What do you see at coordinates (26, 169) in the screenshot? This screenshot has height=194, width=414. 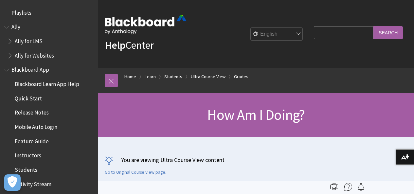 I see `span: Students` at bounding box center [26, 169].